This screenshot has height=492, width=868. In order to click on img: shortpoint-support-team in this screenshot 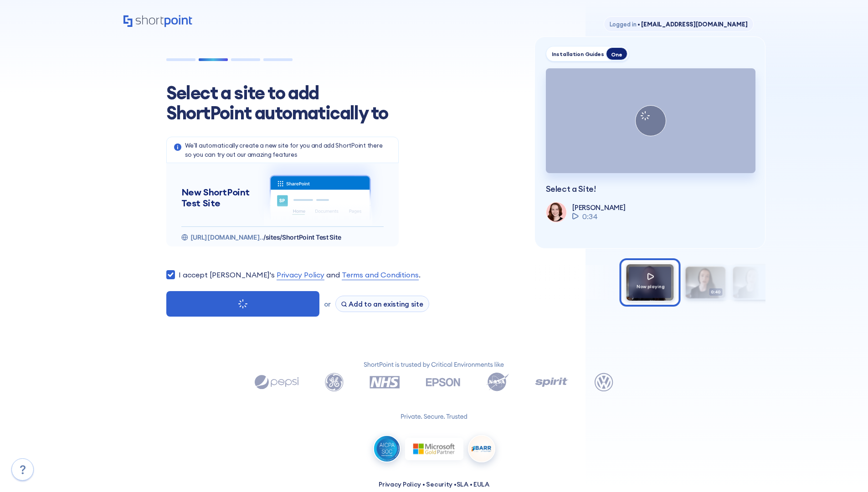, I will do `click(556, 212)`.